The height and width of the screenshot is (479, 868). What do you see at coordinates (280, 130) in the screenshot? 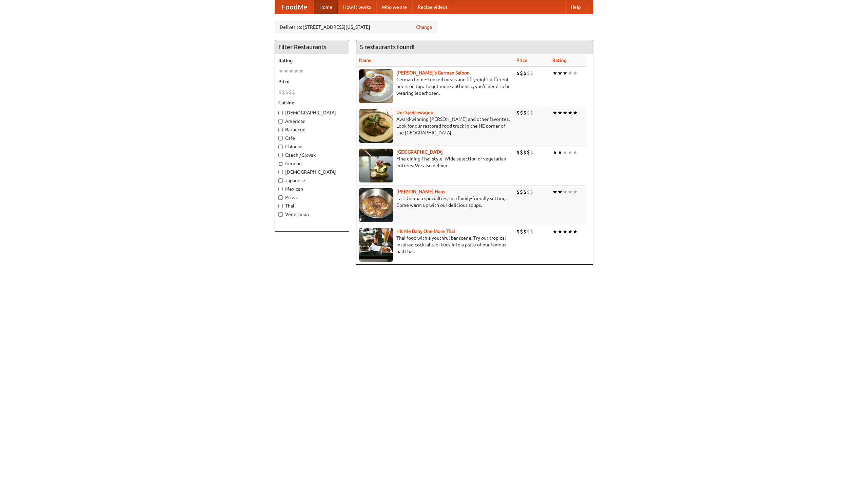
I see `input: Barbecue` at bounding box center [280, 130].